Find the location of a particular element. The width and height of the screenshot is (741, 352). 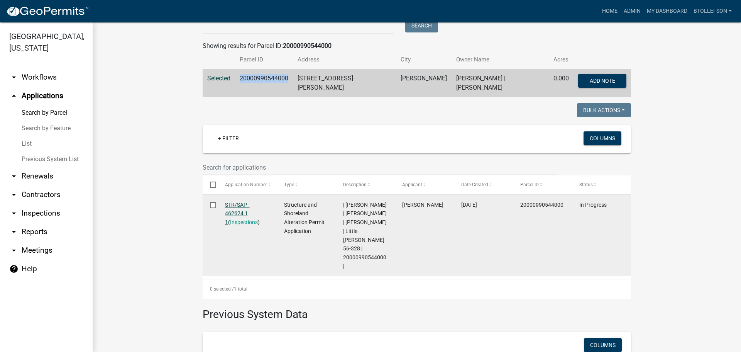

i: help is located at coordinates (14, 269).